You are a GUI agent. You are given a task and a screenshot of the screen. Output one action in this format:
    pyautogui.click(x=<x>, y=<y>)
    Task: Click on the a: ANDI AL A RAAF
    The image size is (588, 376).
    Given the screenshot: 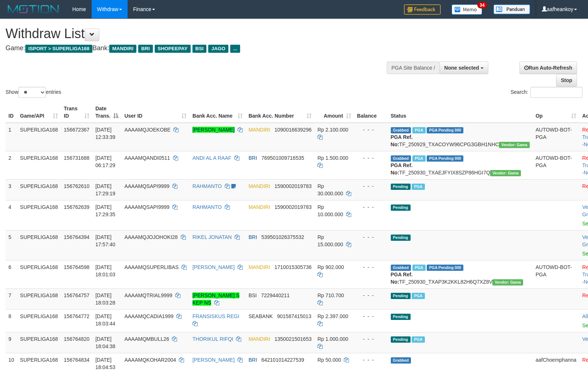 What is the action you would take?
    pyautogui.click(x=212, y=158)
    